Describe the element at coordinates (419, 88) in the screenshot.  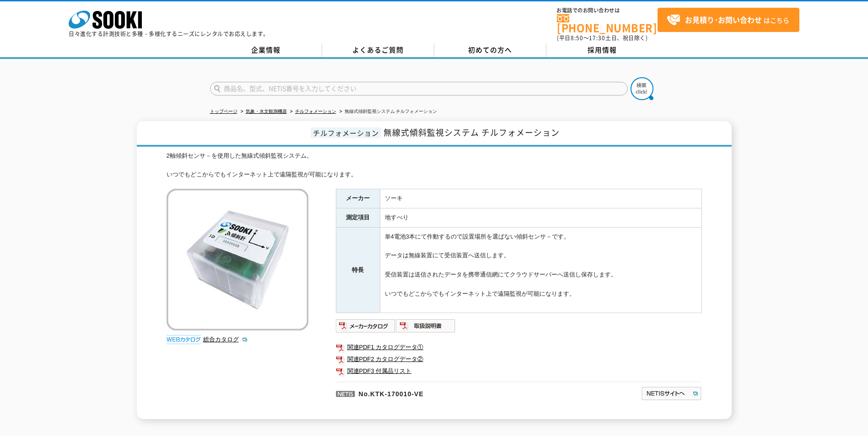
I see `input: 商品名、型式、NETIS番号を入力してください` at that location.